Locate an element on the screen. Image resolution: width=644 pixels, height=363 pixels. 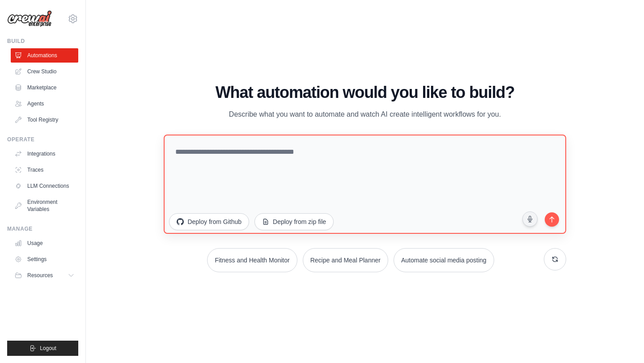
div: Manage is located at coordinates (43, 229).